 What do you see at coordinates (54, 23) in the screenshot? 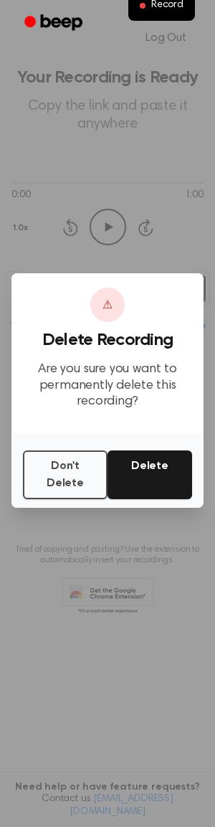
I see `a: Beep` at bounding box center [54, 23].